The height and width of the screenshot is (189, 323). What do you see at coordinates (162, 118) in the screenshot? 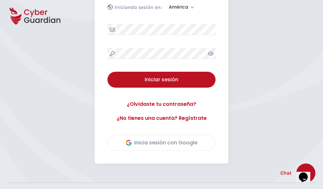
I see `a: ¿No tienes una cuenta? Regístrate` at bounding box center [162, 118].